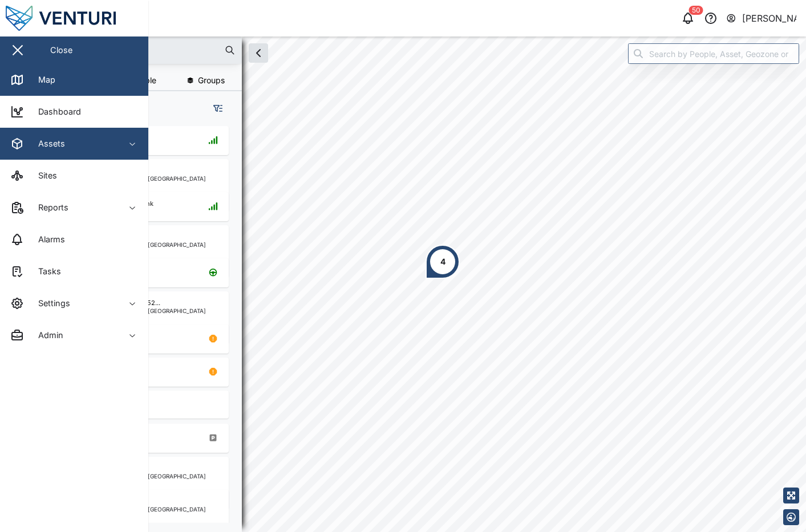  I want to click on div: Sites, so click(43, 175).